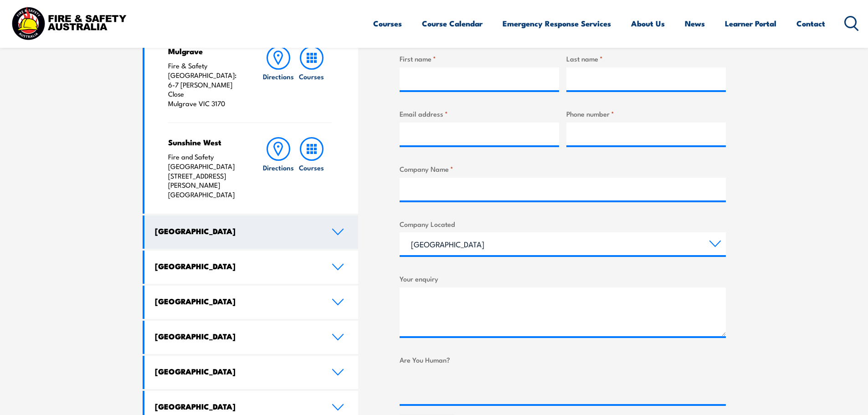 The image size is (868, 415). What do you see at coordinates (206, 51) in the screenshot?
I see `h4: Mulgrave` at bounding box center [206, 51].